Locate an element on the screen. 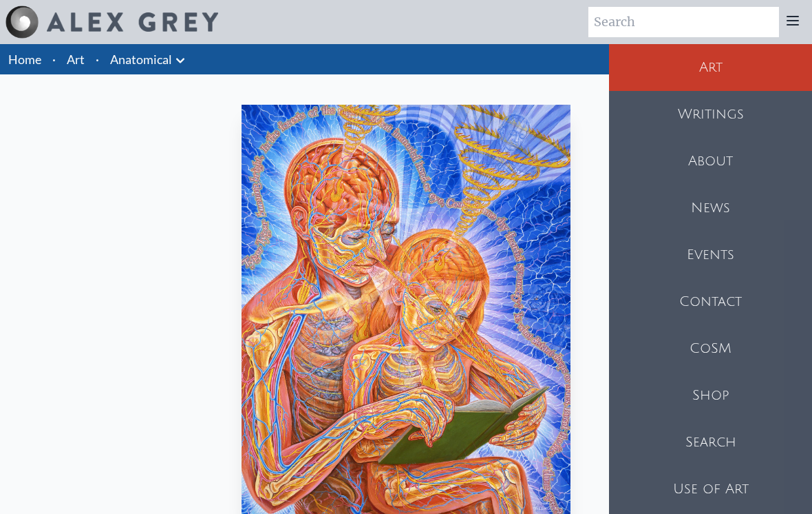 This screenshot has width=812, height=514. a: Shop is located at coordinates (710, 395).